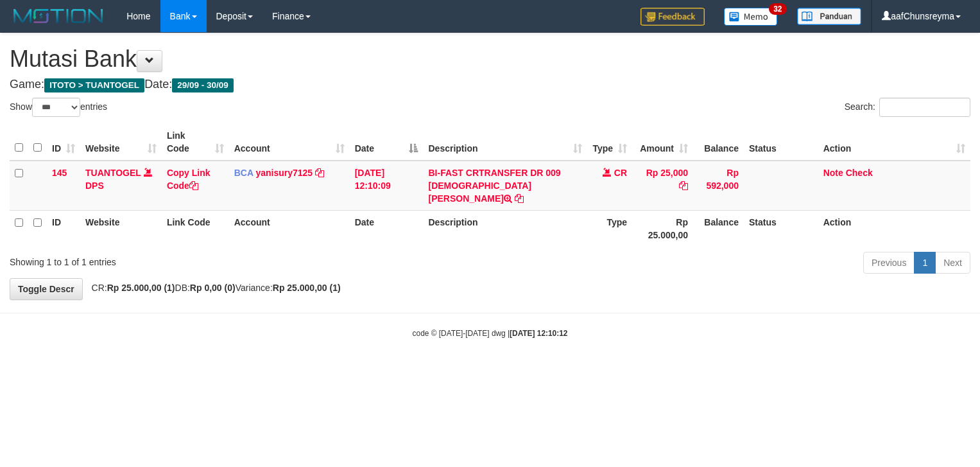 This screenshot has height=467, width=980. What do you see at coordinates (59, 16) in the screenshot?
I see `img: MOTION_logo.png` at bounding box center [59, 16].